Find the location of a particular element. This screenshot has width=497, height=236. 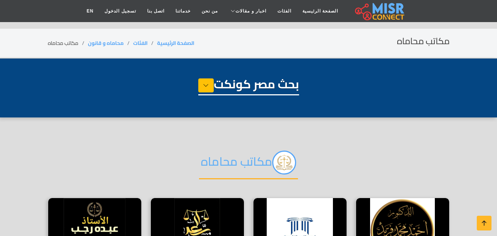

a: من نحن is located at coordinates (210, 11).